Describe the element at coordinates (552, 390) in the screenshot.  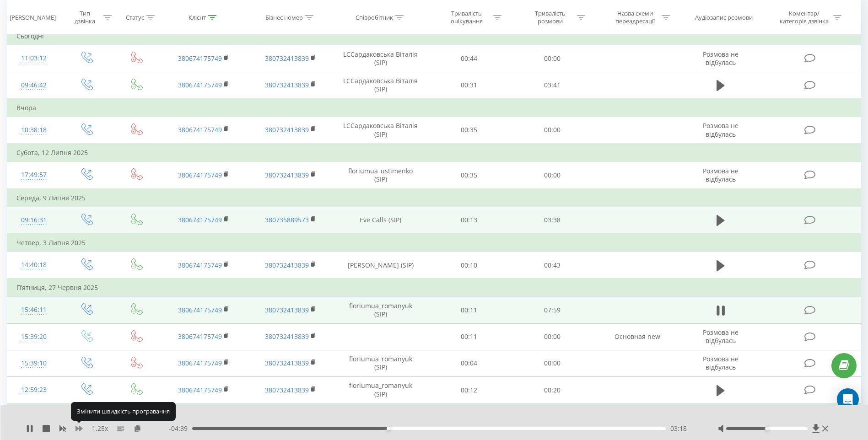
I see `td: 00:20` at that location.